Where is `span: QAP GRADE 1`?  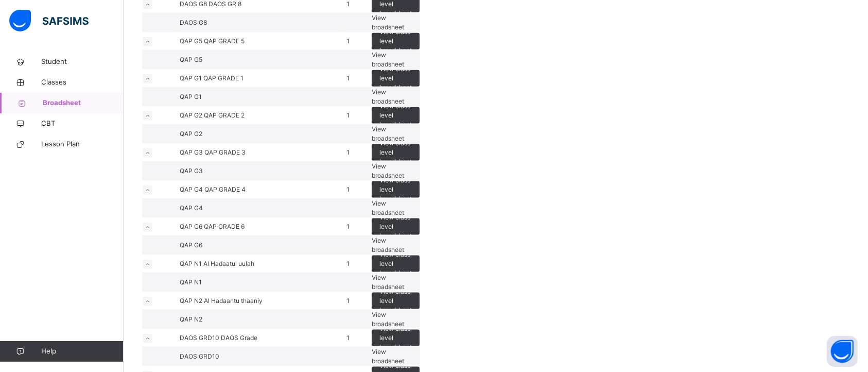
span: QAP GRADE 1 is located at coordinates (223, 77).